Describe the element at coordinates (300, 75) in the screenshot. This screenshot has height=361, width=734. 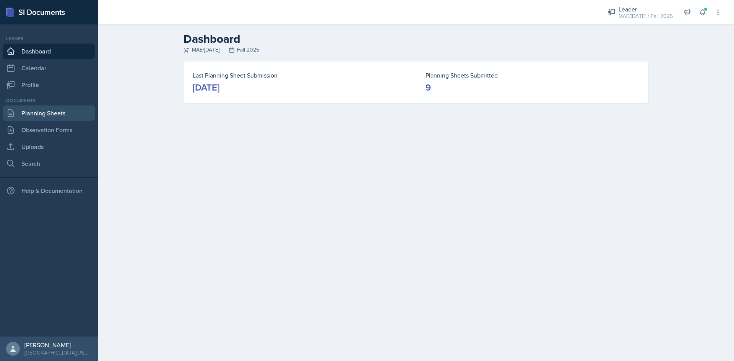
I see `dt: Last Planning Sheet Submission` at that location.